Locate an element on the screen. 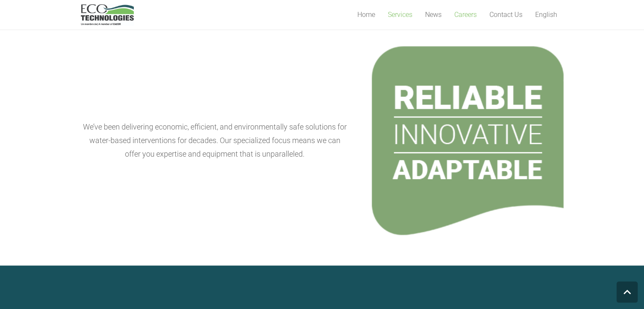 The image size is (644, 309). p: We’ve been delivering economic, efficient, and environmentally safe solutions for water-based int... is located at coordinates (215, 140).